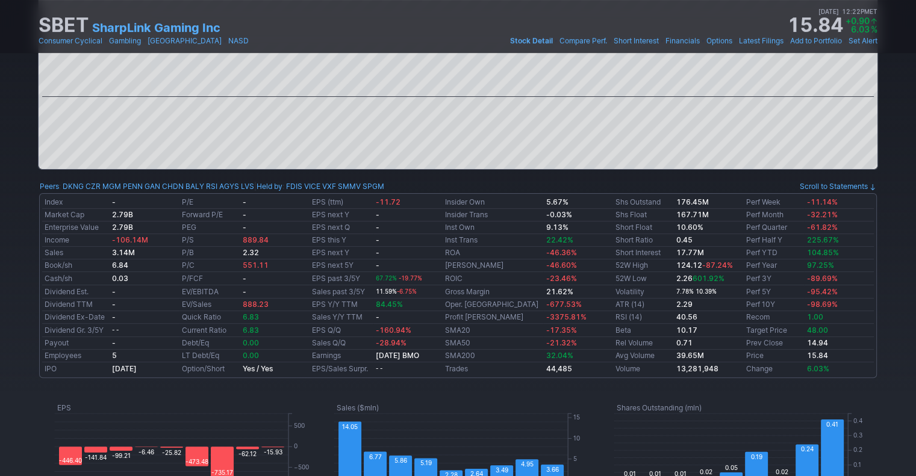 The image size is (916, 476). I want to click on td: P/E, so click(209, 202).